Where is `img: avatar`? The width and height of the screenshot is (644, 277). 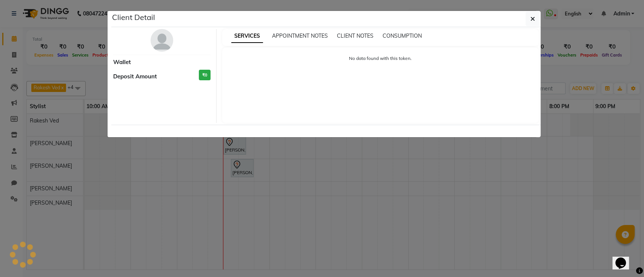
img: avatar is located at coordinates (162, 40).